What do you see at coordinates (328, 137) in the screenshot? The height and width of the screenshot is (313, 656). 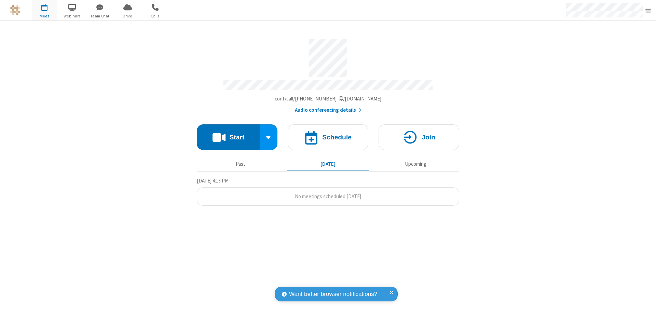 I see `button: Schedule` at bounding box center [328, 137].